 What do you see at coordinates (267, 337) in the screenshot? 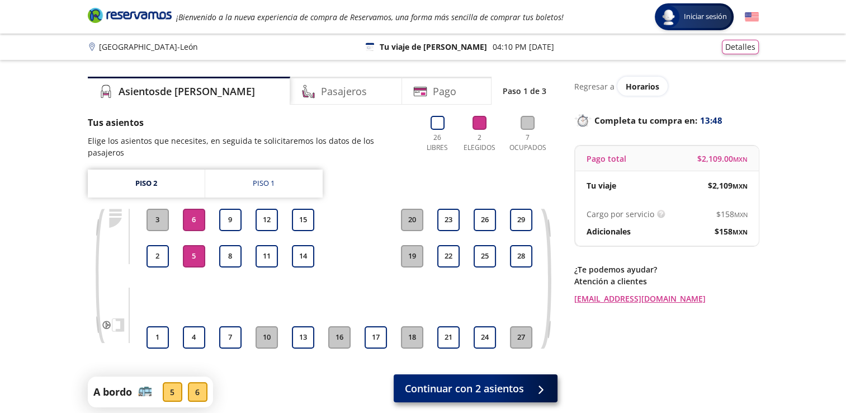
I see `button: 10` at bounding box center [267, 337].